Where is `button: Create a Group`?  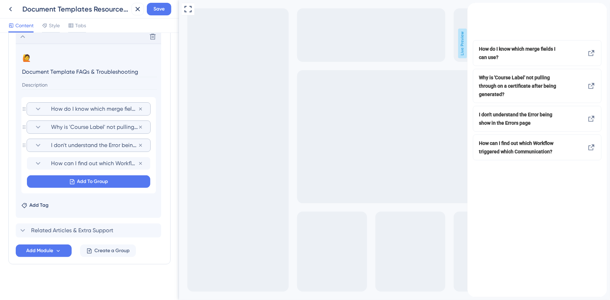 button: Create a Group is located at coordinates (108, 251).